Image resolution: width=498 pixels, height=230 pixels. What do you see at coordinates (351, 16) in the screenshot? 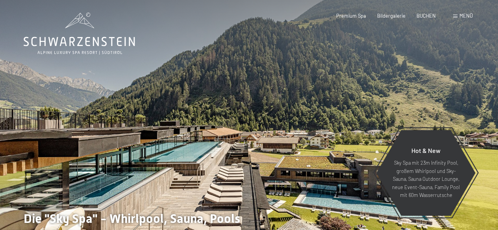
I see `a: Premium Spa` at bounding box center [351, 16].